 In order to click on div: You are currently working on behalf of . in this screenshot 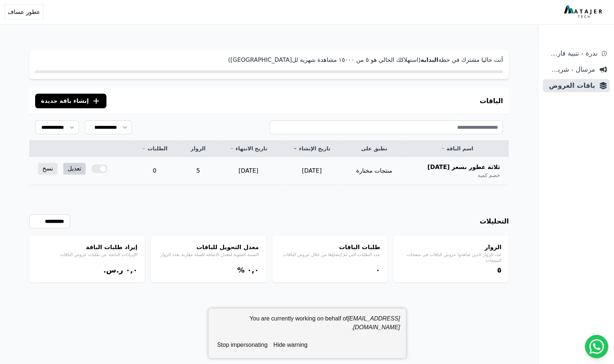, I will do `click(307, 326)`.